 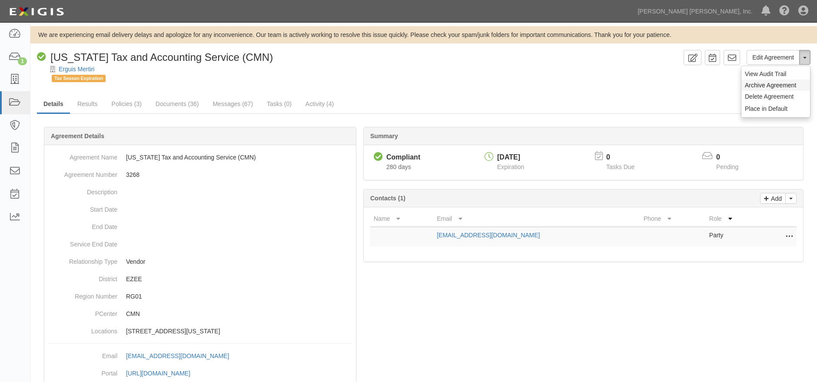 I want to click on div: New York Tax and Accounting Service (CMN), so click(x=155, y=57).